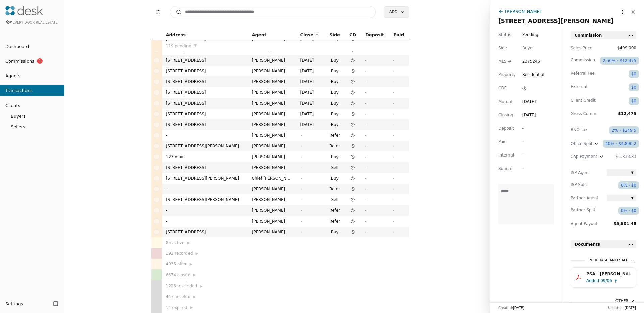  What do you see at coordinates (259, 35) in the screenshot?
I see `span: Agent` at bounding box center [259, 35].